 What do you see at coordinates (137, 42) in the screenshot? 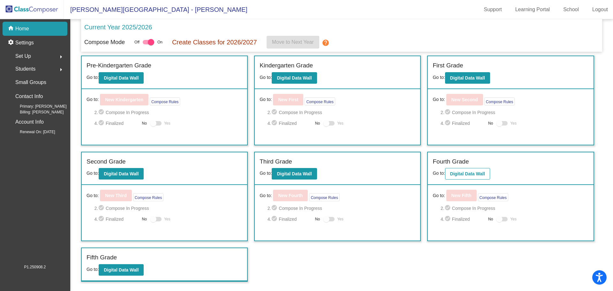
I see `span: Off` at bounding box center [137, 42].